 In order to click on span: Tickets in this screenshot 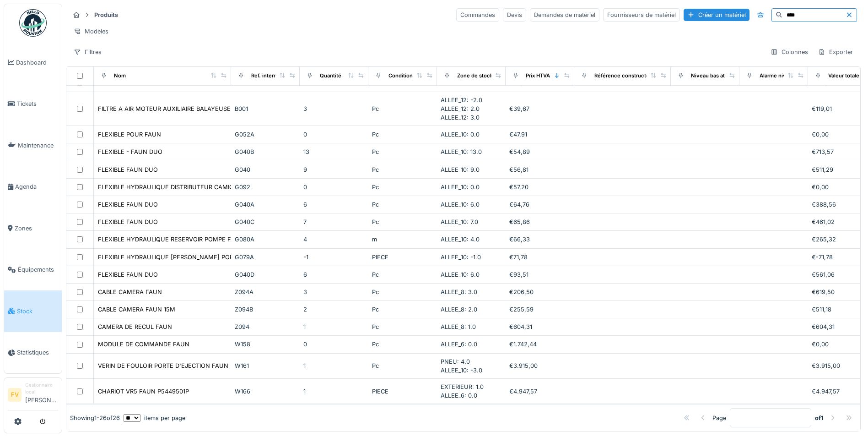, I will do `click(37, 104)`.